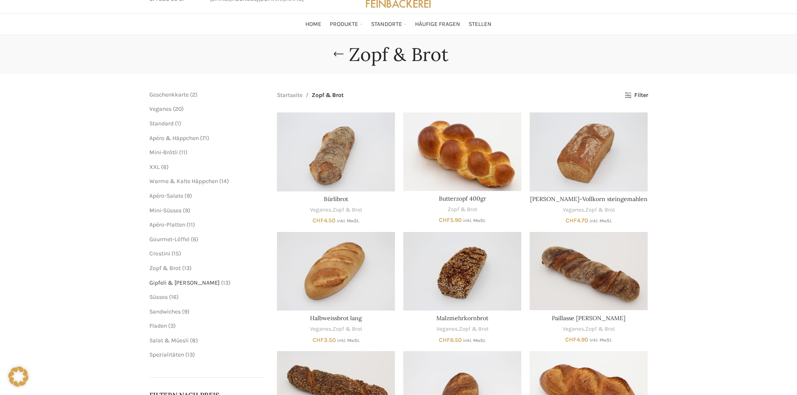 The height and width of the screenshot is (395, 797). What do you see at coordinates (159, 297) in the screenshot?
I see `span: Süsses` at bounding box center [159, 297].